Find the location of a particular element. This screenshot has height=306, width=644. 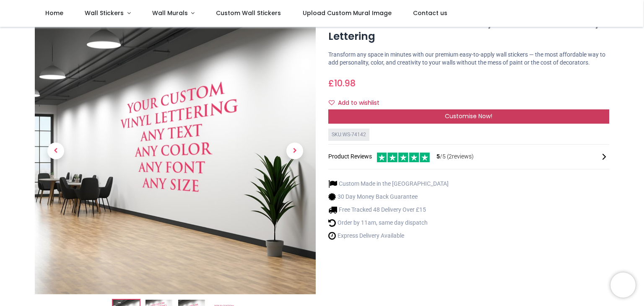

button: Add to wishlistAdd to wishlist is located at coordinates (357, 103).